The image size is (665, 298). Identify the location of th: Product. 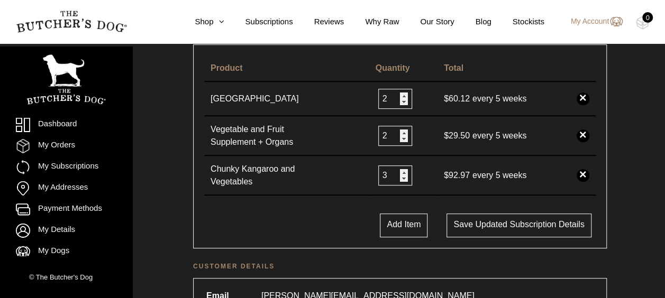
(287, 69).